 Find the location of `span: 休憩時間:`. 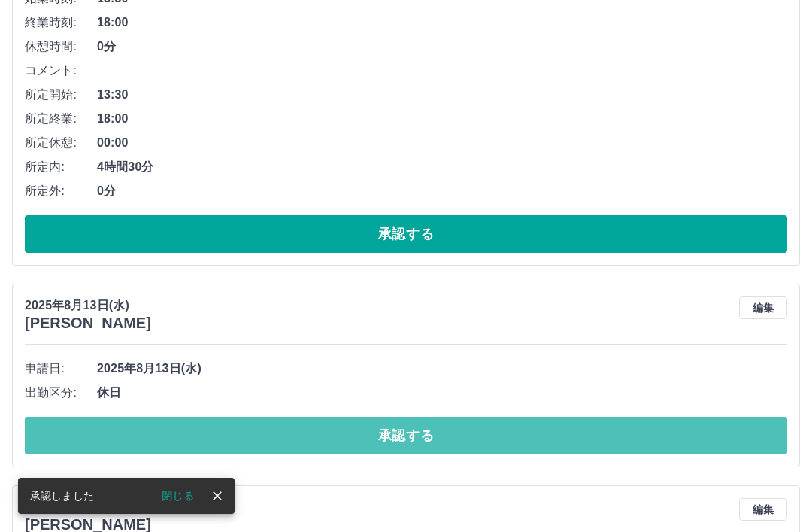

span: 休憩時間: is located at coordinates (61, 47).